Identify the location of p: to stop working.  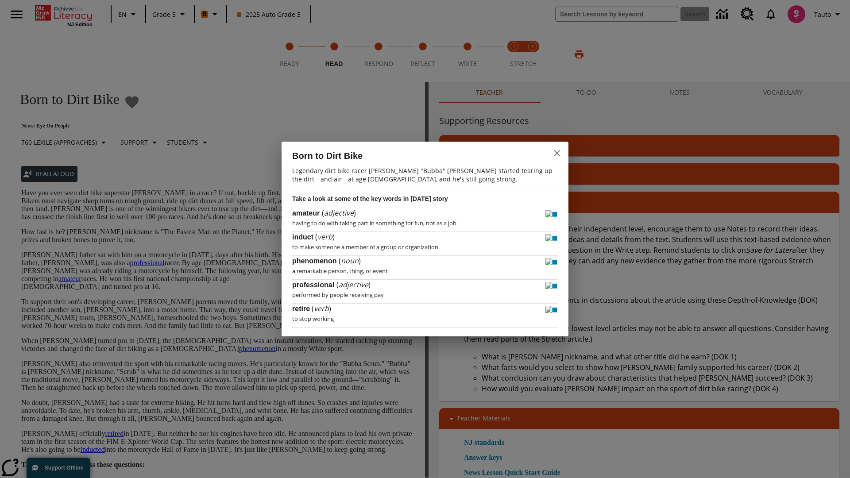
(425, 317).